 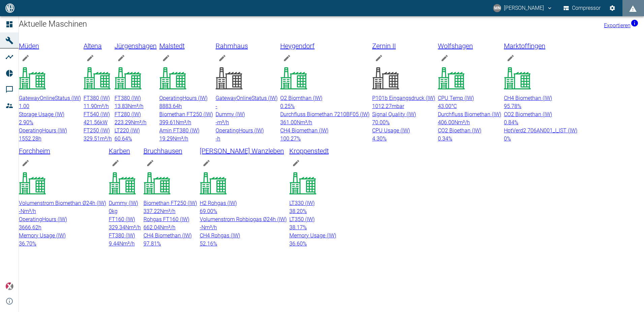 I want to click on span: 8883.64, so click(x=169, y=106).